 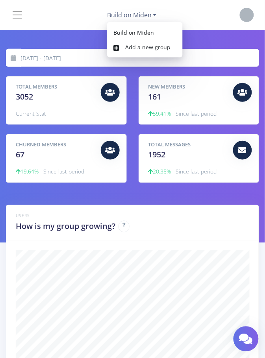 What do you see at coordinates (188, 145) in the screenshot?
I see `h5: Total Messages` at bounding box center [188, 145].